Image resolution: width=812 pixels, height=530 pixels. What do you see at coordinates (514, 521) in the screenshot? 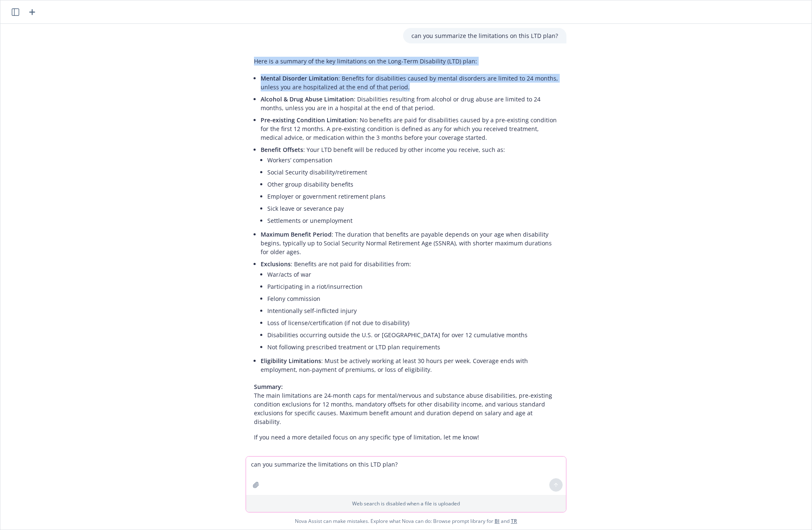
I see `a: TR` at bounding box center [514, 521].